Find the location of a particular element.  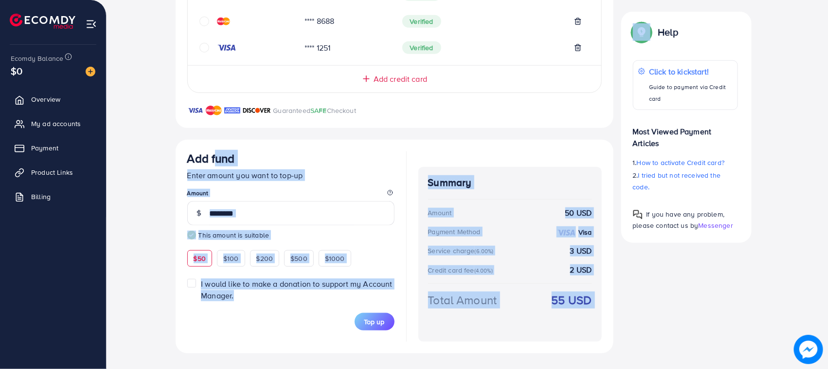

p: 1. is located at coordinates (685, 162).